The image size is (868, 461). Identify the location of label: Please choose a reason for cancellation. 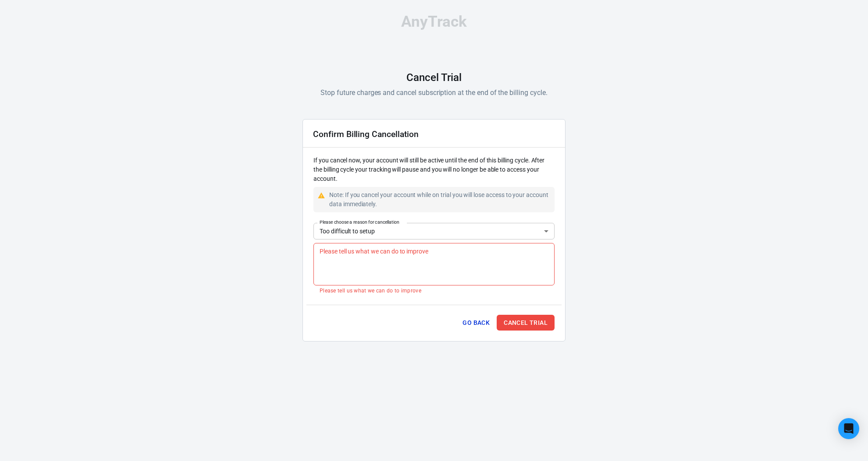
(359, 222).